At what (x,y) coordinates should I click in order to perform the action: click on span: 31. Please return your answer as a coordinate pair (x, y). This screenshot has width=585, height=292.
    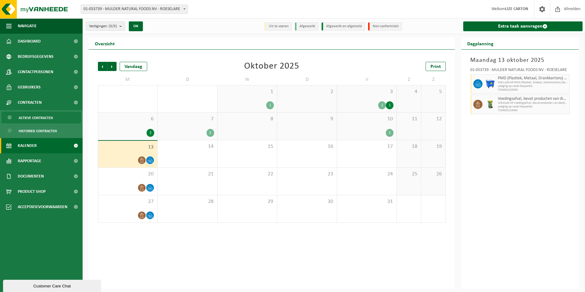
    Looking at the image, I should click on (367, 202).